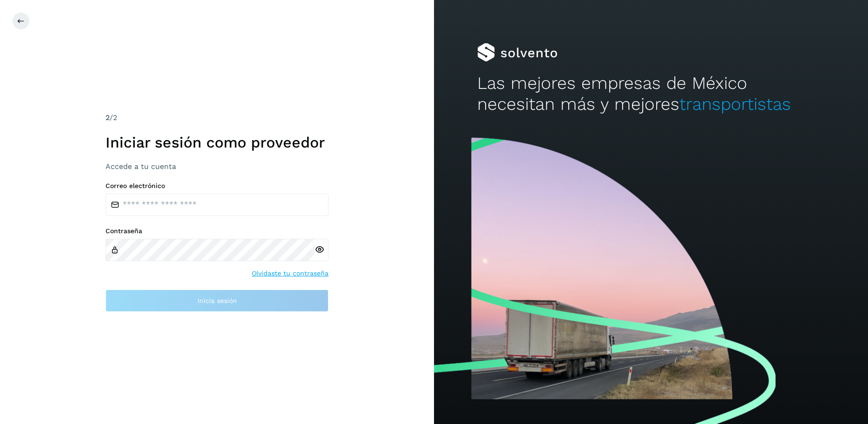  I want to click on span: transportistas, so click(735, 104).